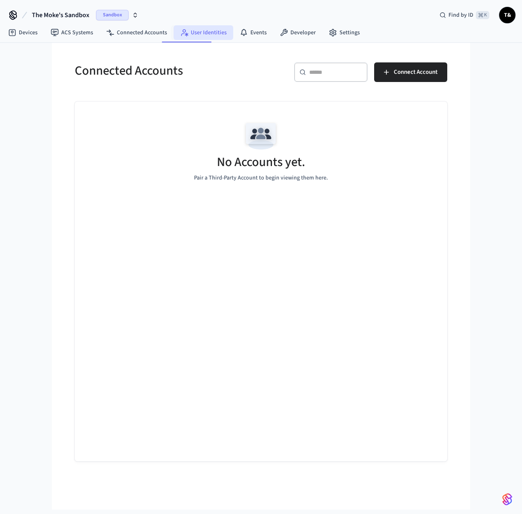  Describe the element at coordinates (461, 15) in the screenshot. I see `span: Find by ID` at that location.